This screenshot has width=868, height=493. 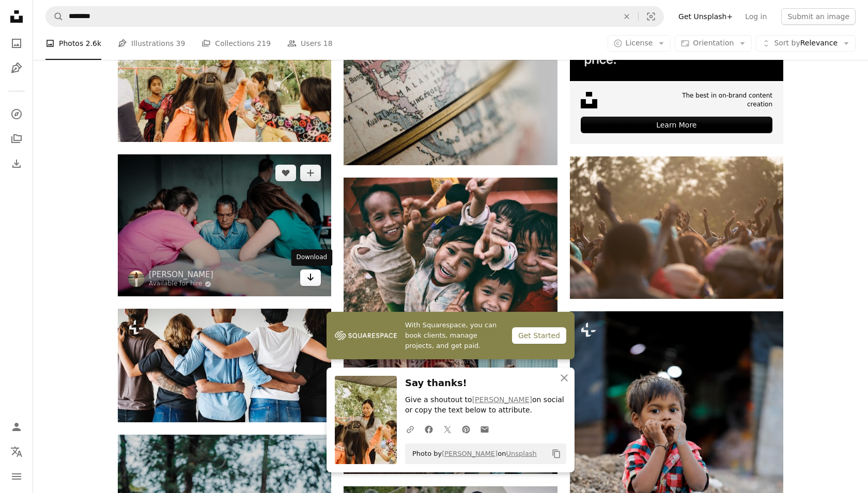 What do you see at coordinates (651, 16) in the screenshot?
I see `button: Visual search` at bounding box center [651, 16].